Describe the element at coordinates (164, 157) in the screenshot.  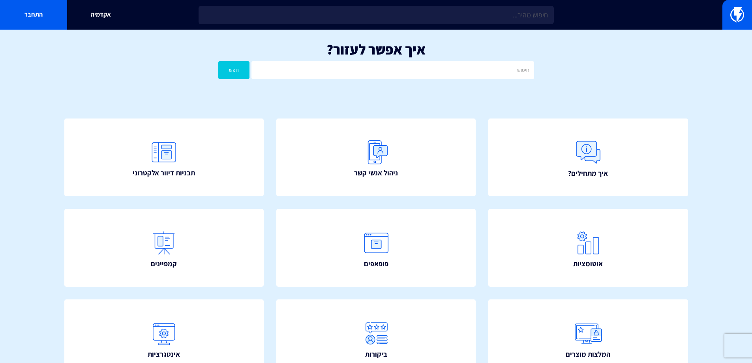
I see `a: תבניות דיוור אלקטרוני` at that location.